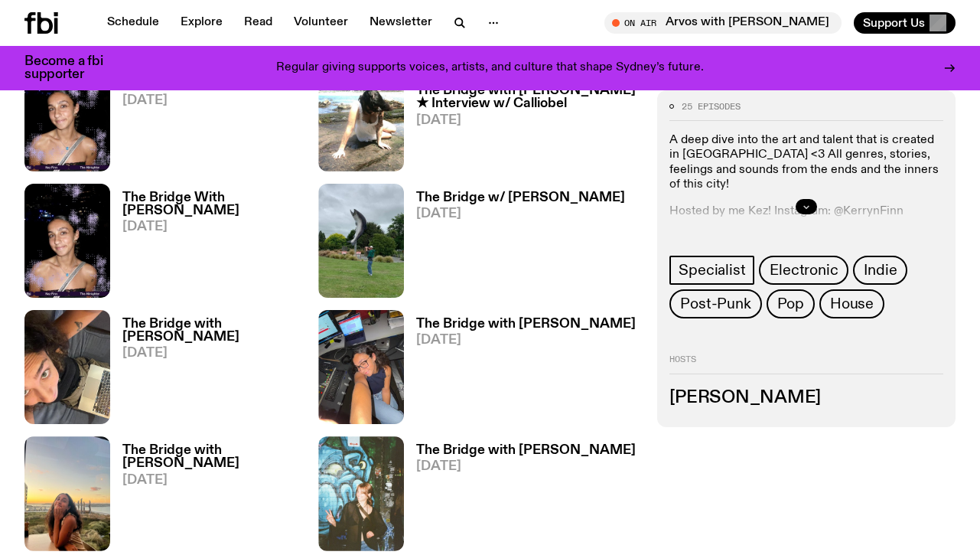 This screenshot has width=980, height=555. Describe the element at coordinates (401, 23) in the screenshot. I see `a: Newsletter` at that location.